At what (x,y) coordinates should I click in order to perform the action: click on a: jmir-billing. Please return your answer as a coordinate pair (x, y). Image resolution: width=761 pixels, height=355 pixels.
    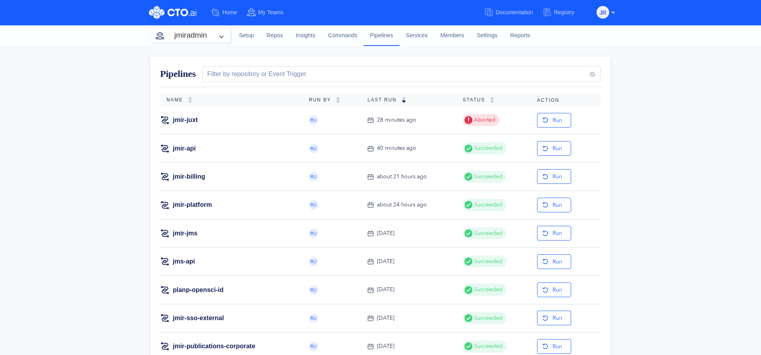
    Looking at the image, I should click on (189, 177).